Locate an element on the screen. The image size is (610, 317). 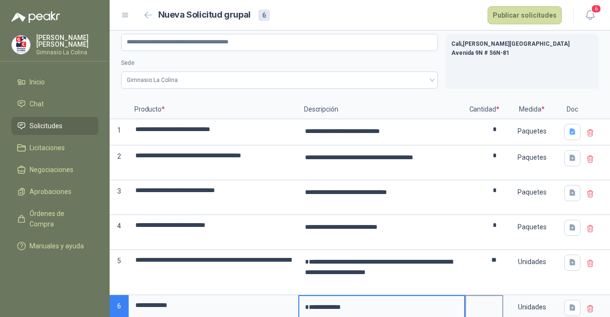
a: Órdenes de Compra is located at coordinates (55, 219).